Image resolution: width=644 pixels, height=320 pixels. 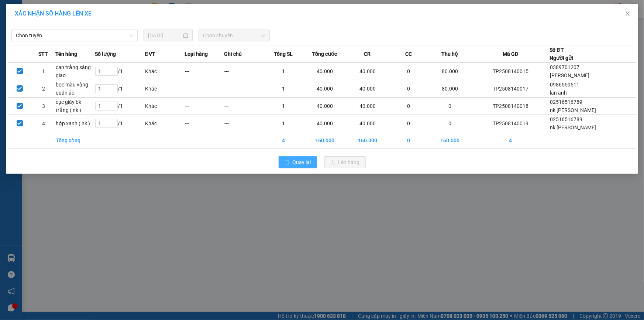 What do you see at coordinates (367, 54) in the screenshot?
I see `span: CR` at bounding box center [367, 54].